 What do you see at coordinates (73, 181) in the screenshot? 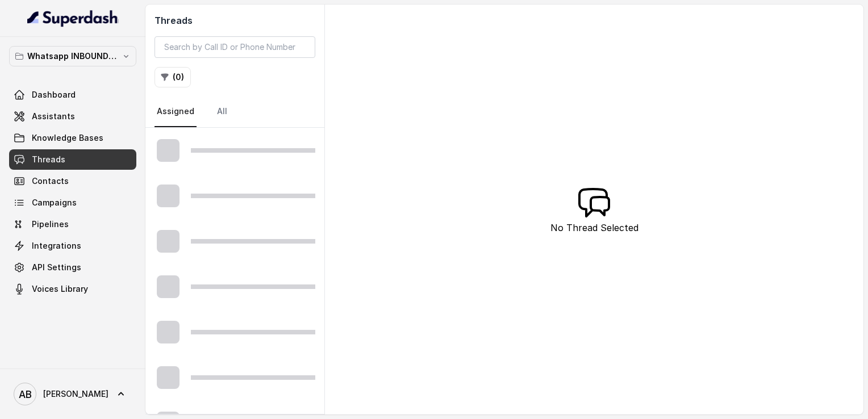
I see `a: Contacts` at bounding box center [73, 181].